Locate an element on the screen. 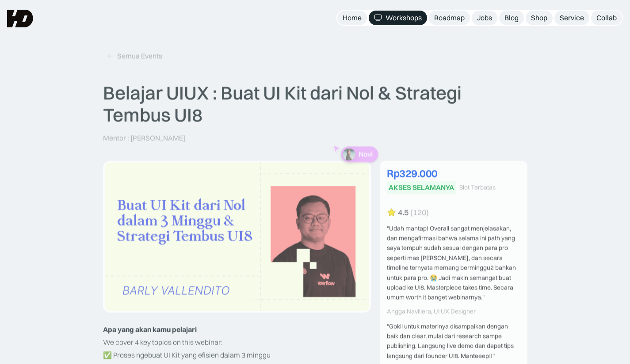 This screenshot has width=630, height=364. div: Home is located at coordinates (352, 17).